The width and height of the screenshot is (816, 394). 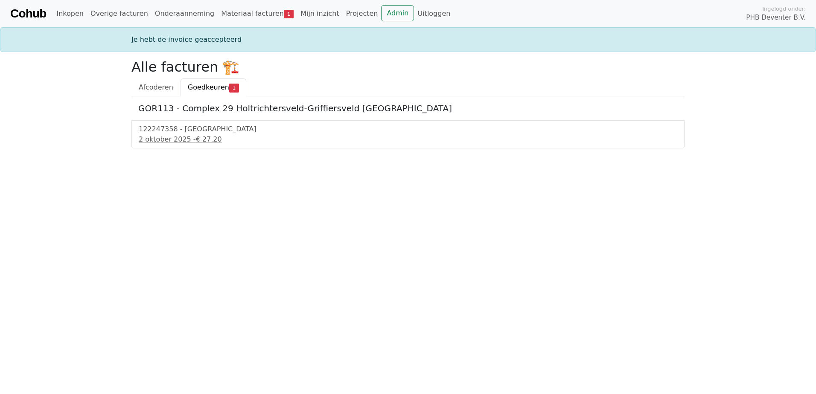 What do you see at coordinates (70, 14) in the screenshot?
I see `a: Inkopen` at bounding box center [70, 14].